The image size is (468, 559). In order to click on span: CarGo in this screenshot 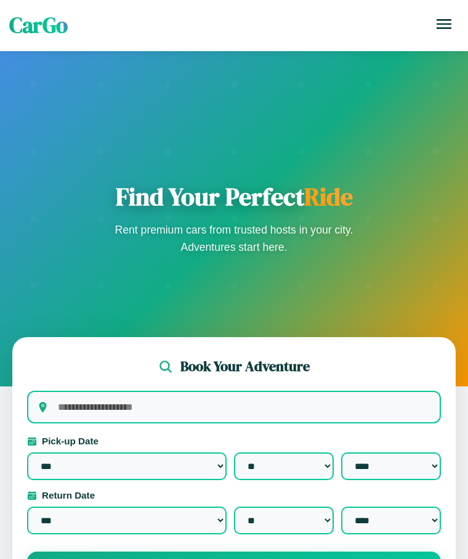, I will do `click(38, 25)`.